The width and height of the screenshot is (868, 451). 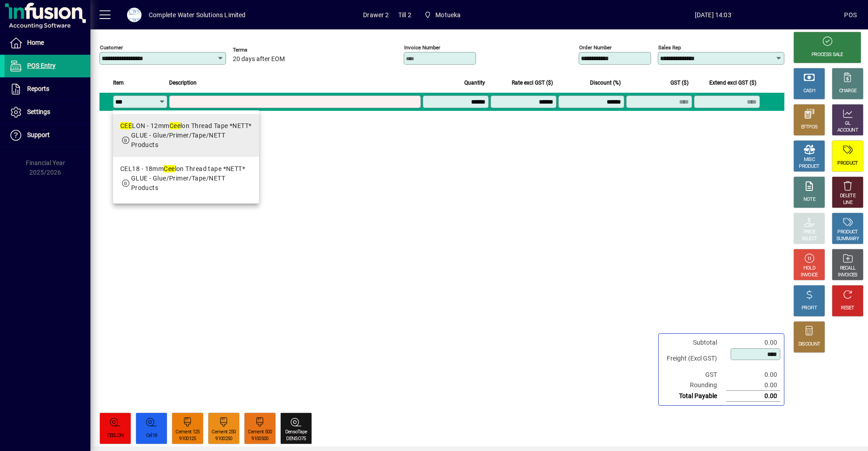 What do you see at coordinates (134, 15) in the screenshot?
I see `button: Profile` at bounding box center [134, 15].